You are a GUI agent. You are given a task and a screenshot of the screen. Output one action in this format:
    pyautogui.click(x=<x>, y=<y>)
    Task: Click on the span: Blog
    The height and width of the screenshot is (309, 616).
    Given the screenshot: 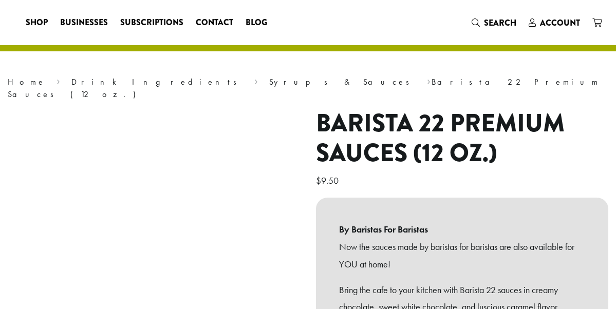 What is the action you would take?
    pyautogui.click(x=256, y=23)
    